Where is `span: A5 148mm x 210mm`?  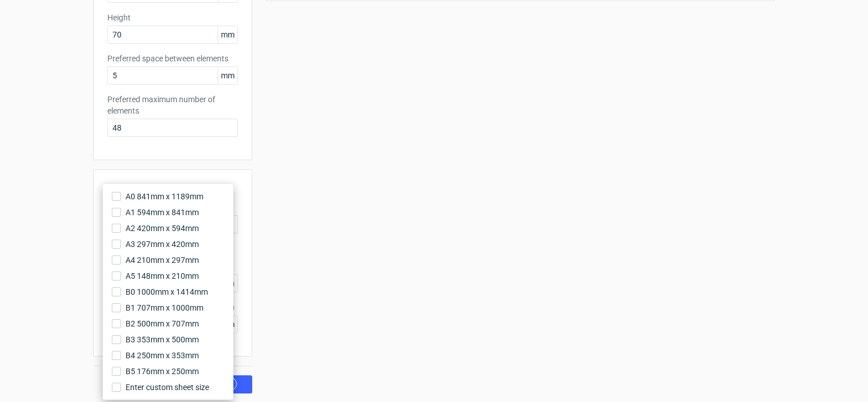
span: A5 148mm x 210mm is located at coordinates (162, 276).